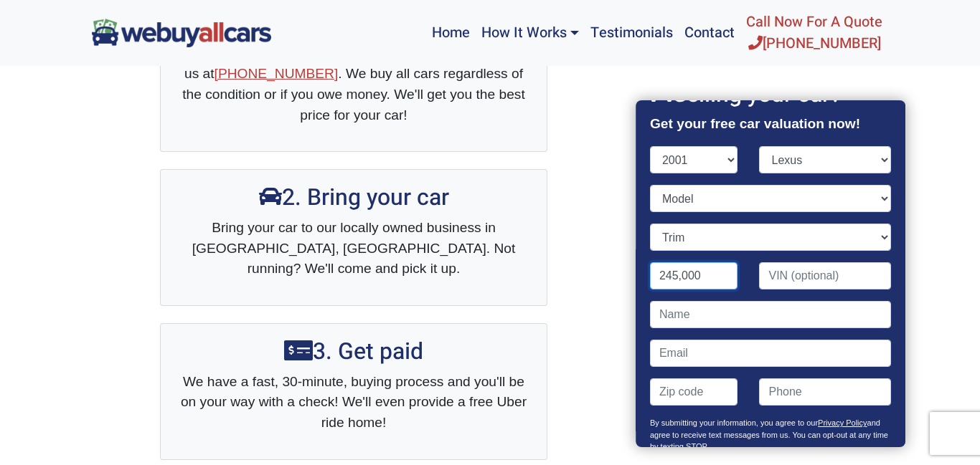 Image resolution: width=980 pixels, height=465 pixels. What do you see at coordinates (709, 33) in the screenshot?
I see `a: Contact` at bounding box center [709, 33].